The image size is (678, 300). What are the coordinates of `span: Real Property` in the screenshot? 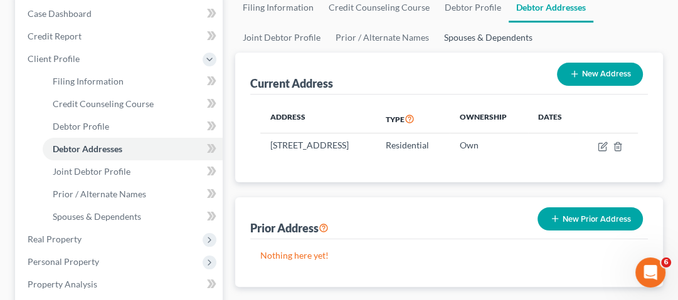 It's located at (55, 239).